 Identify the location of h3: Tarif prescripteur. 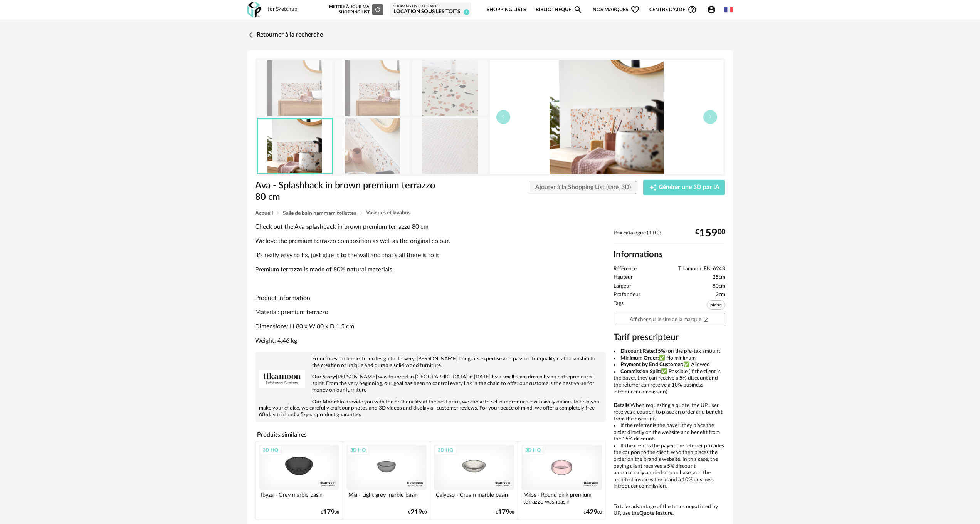
(670, 338).